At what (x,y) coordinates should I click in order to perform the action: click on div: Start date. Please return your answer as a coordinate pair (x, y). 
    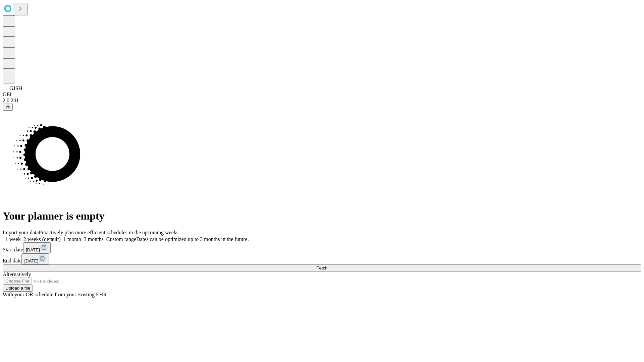
    Looking at the image, I should click on (322, 248).